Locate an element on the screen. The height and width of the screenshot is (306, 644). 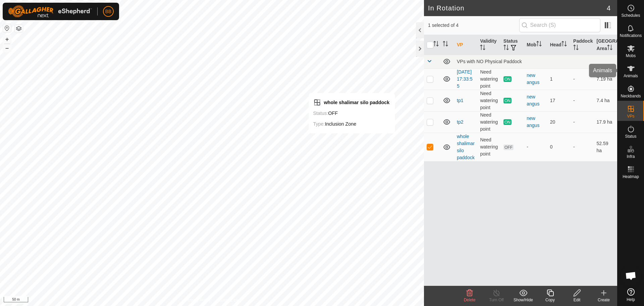
td: 7.4 ha is located at coordinates (605, 101).